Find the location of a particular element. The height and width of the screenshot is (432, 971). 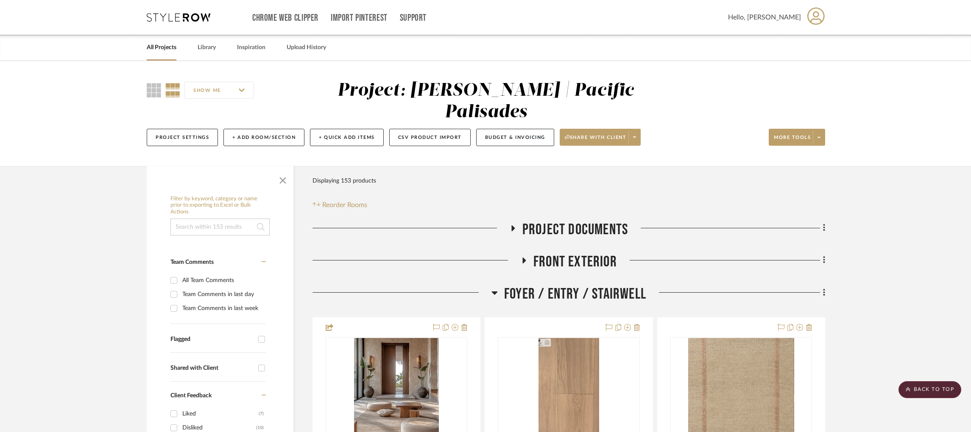

a: Support is located at coordinates (413, 18).